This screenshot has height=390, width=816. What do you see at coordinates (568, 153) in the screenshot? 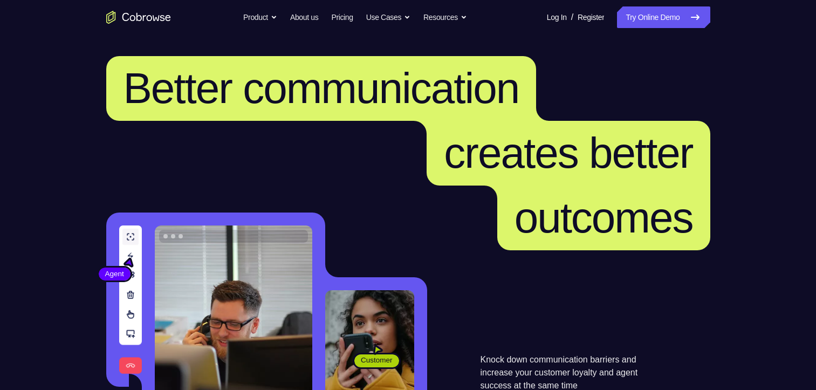
I see `span: creates better` at bounding box center [568, 153].